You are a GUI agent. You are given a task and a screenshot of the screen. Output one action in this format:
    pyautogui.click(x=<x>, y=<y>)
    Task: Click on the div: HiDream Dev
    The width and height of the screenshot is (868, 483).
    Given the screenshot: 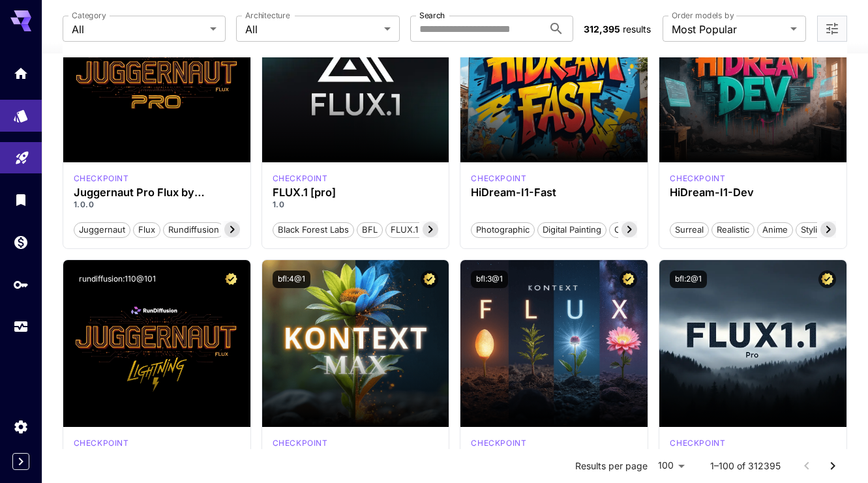 What is the action you would take?
    pyautogui.click(x=697, y=178)
    